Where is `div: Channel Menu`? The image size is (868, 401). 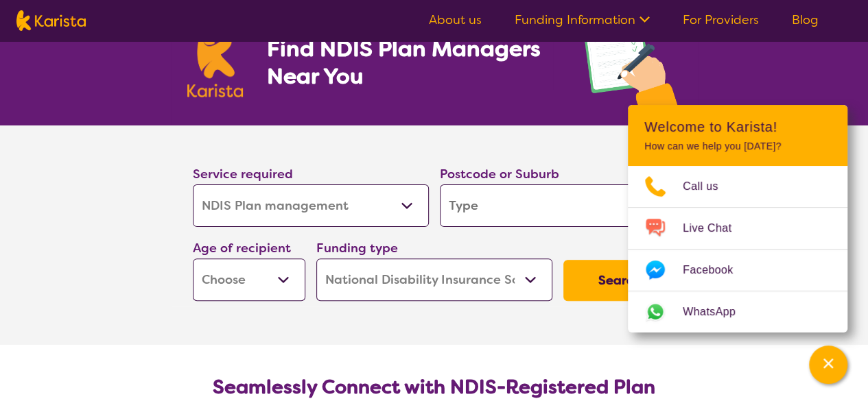 div: Channel Menu is located at coordinates (738, 218).